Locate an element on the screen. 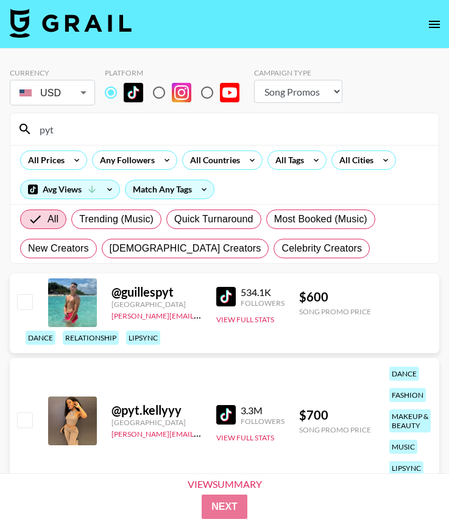 This screenshot has width=449, height=522. img: Instagram is located at coordinates (182, 93).